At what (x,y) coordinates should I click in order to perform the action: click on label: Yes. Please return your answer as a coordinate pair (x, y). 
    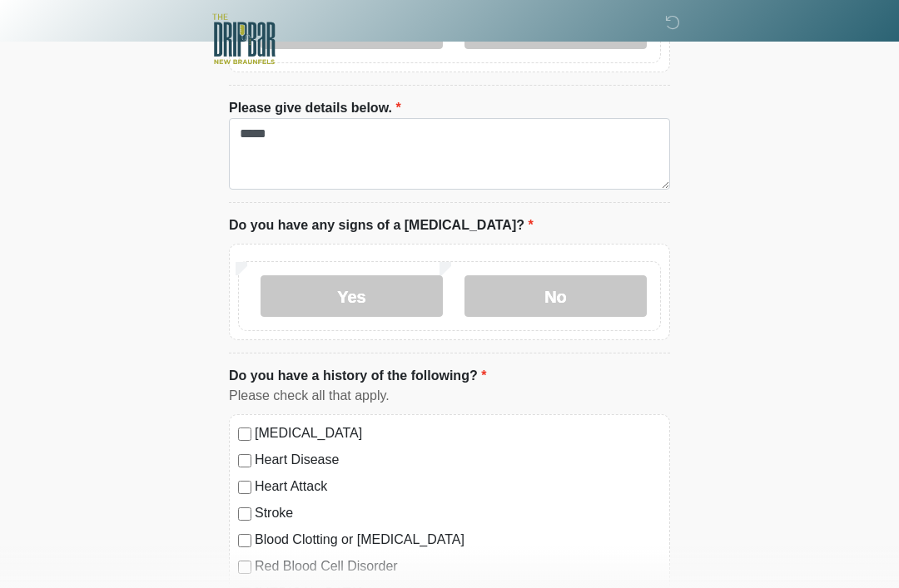
    Looking at the image, I should click on (351, 296).